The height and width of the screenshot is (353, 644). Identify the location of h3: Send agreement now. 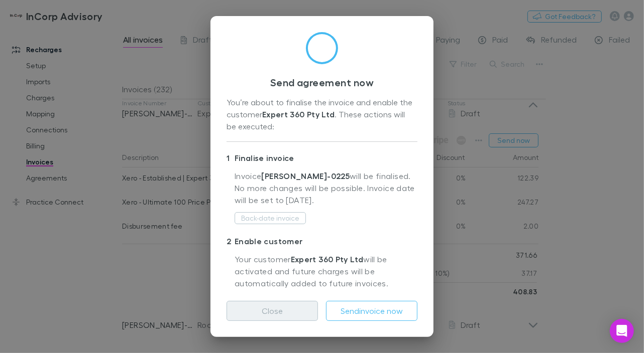
(322, 82).